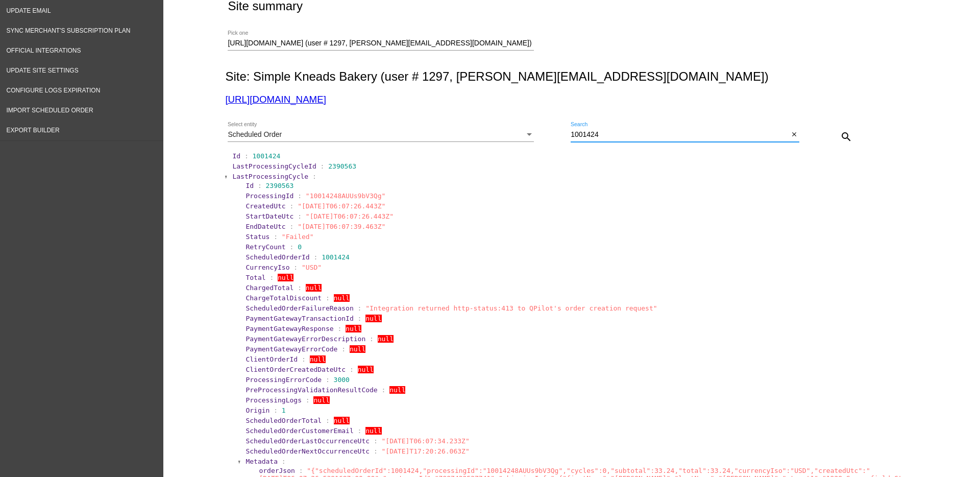 Image resolution: width=980 pixels, height=477 pixels. I want to click on mat-icon: close, so click(794, 135).